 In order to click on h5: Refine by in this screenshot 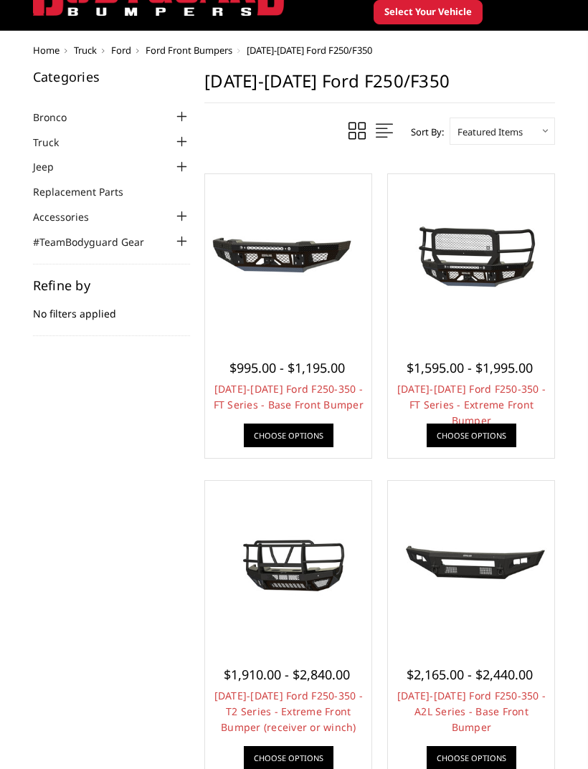, I will do `click(112, 285)`.